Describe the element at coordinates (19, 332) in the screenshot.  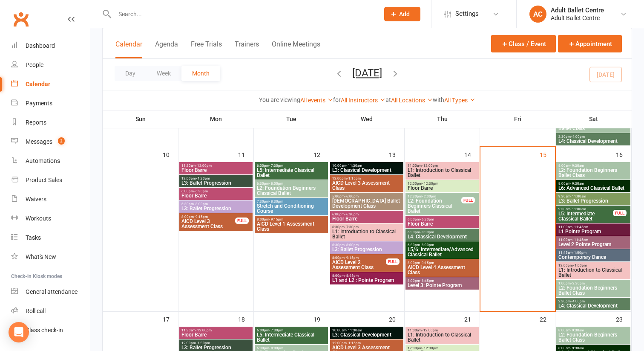
I see `div: Open Intercom Messenger` at that location.